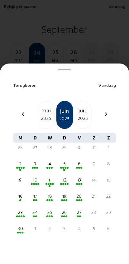  I want to click on span: Terugkeren, so click(25, 85).